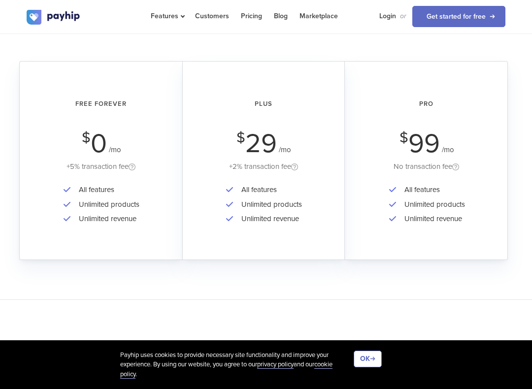 The image size is (532, 389). What do you see at coordinates (368, 359) in the screenshot?
I see `button: OK` at bounding box center [368, 359].